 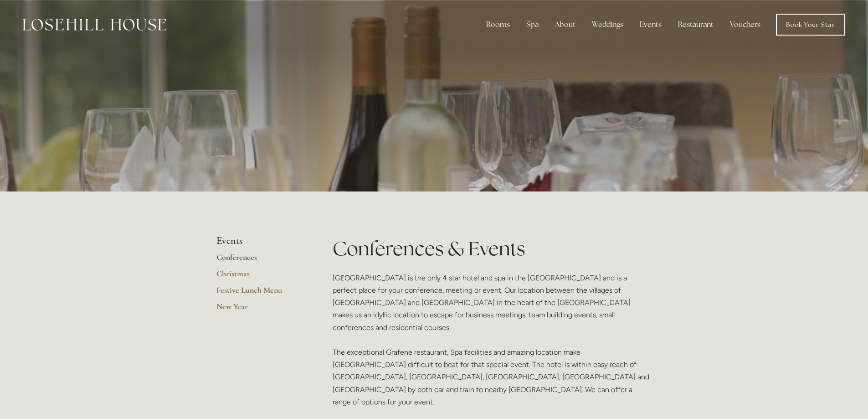 I want to click on img: Losehill House, so click(x=94, y=25).